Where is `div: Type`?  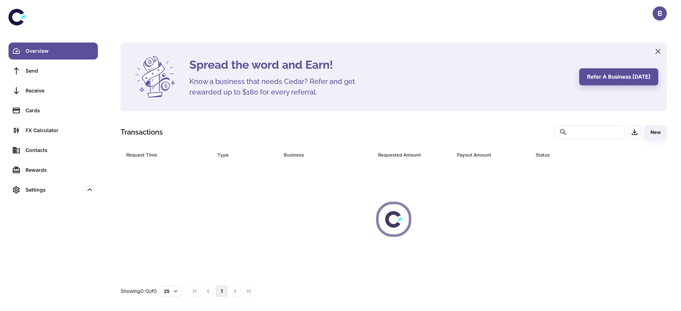 div: Type is located at coordinates (241, 155).